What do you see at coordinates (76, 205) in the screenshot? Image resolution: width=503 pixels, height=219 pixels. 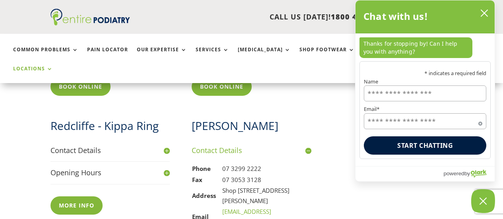 I see `a: More info` at bounding box center [76, 205].